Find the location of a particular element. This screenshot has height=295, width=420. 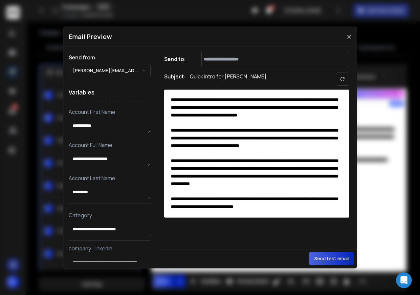

h1: Subject: is located at coordinates (175, 79).